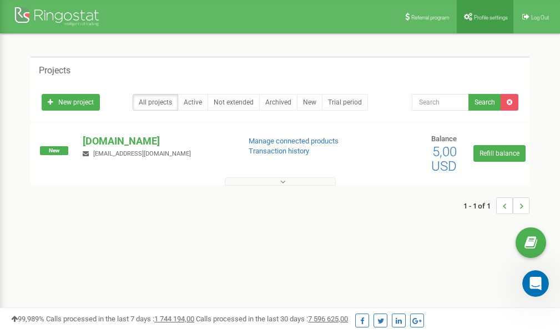 The height and width of the screenshot is (333, 560). I want to click on span: Calls processed in the last 30 days :, so click(272, 318).